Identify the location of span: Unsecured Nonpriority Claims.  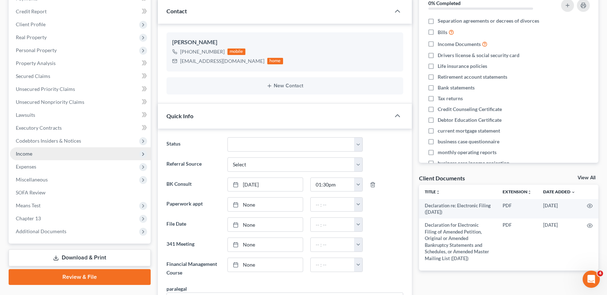
(50, 102).